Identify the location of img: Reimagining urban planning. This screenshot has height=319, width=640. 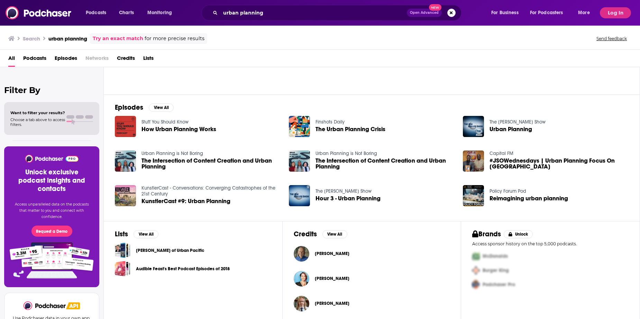
(474, 196).